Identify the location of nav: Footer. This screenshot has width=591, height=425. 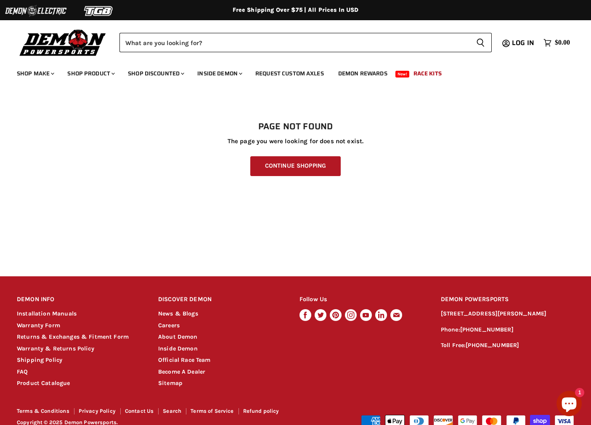
(165, 412).